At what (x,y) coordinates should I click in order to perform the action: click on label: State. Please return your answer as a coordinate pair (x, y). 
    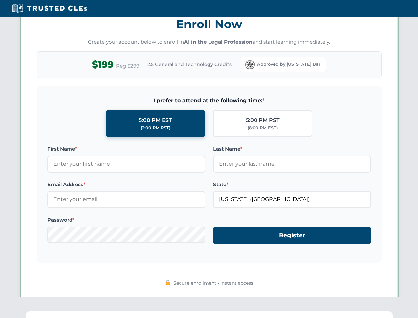
    Looking at the image, I should click on (292, 184).